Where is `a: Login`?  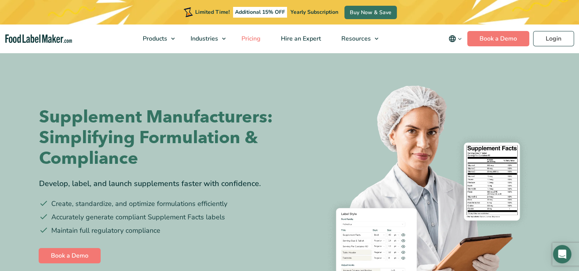 a: Login is located at coordinates (554, 39).